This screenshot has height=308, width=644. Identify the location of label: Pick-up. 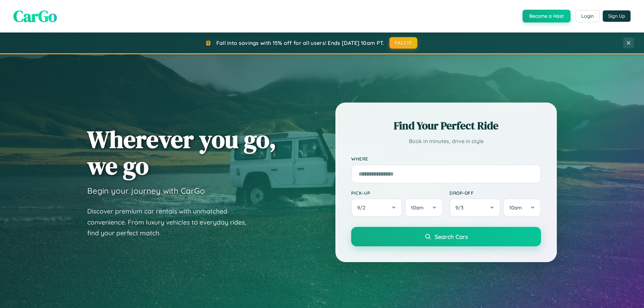
(397, 193).